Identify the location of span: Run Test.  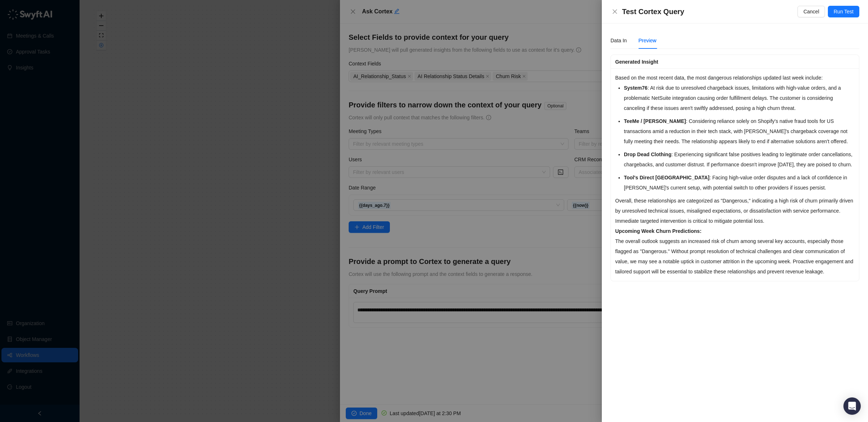
(843, 12).